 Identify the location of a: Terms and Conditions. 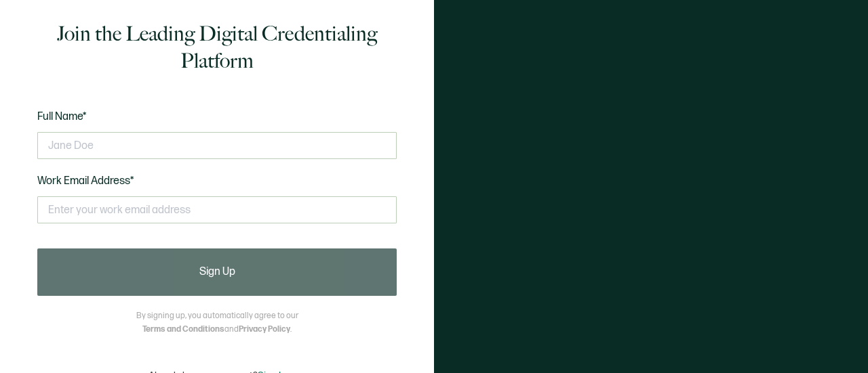
(183, 329).